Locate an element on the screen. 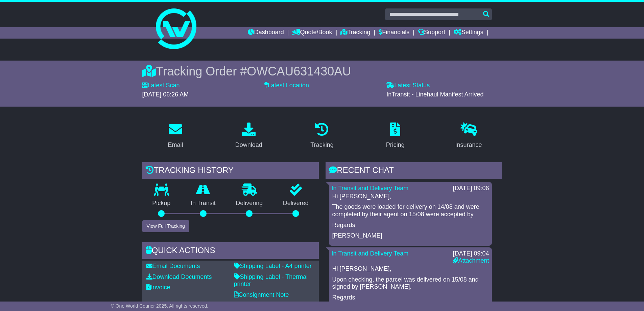  a: Download Documents is located at coordinates (179, 277).